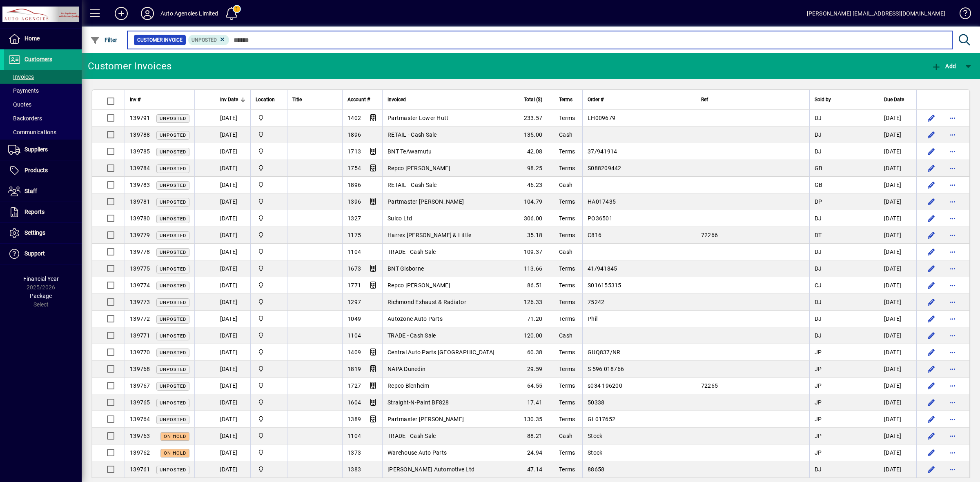  Describe the element at coordinates (418, 118) in the screenshot. I see `span: Partmaster Lower Hutt` at that location.